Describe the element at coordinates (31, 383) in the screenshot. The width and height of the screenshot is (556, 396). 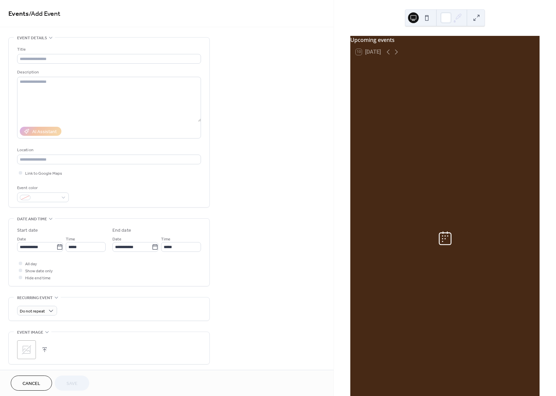
I see `button: Cancel` at that location.